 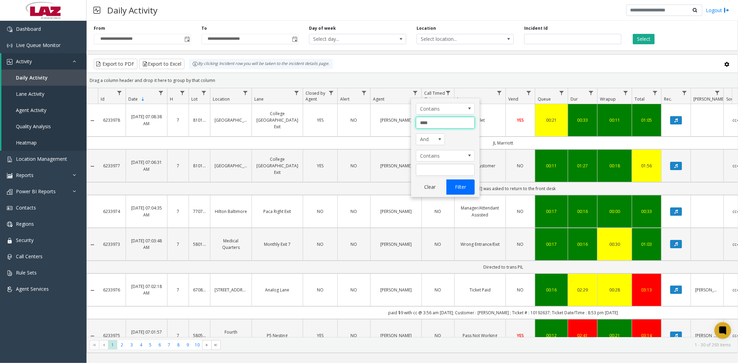 What do you see at coordinates (44, 126) in the screenshot?
I see `a: Quality Analysis` at bounding box center [44, 126].